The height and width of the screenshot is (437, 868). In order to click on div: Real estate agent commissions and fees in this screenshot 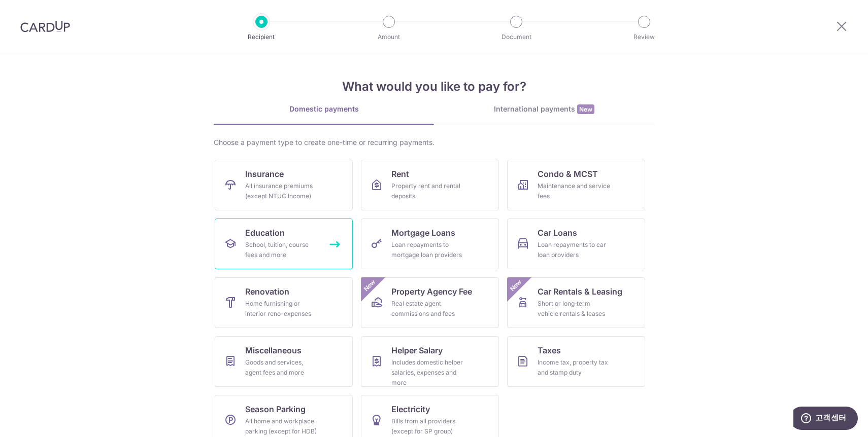, I will do `click(428, 309)`.